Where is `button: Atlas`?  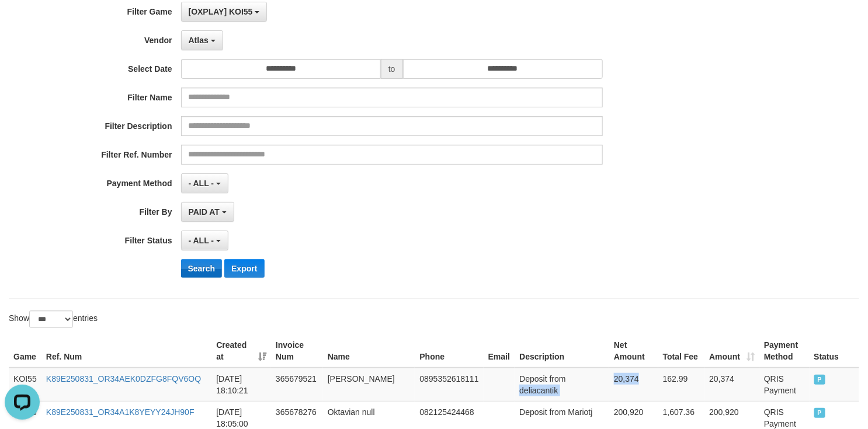
button: Atlas is located at coordinates (202, 40).